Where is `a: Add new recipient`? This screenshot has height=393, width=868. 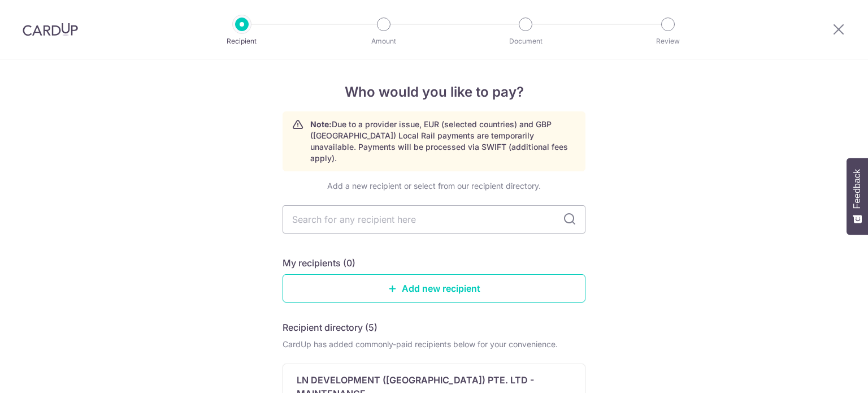 a: Add new recipient is located at coordinates (434, 288).